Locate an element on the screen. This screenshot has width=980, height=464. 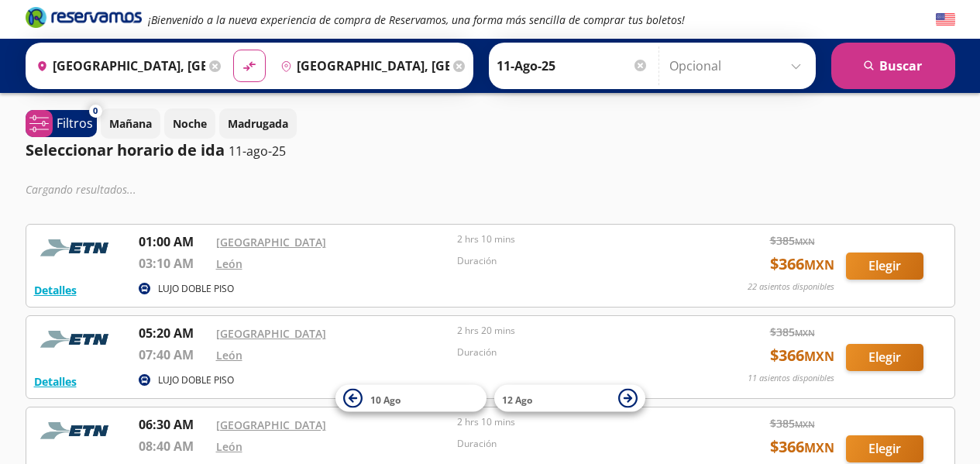
p: 2 hrs 20 mins is located at coordinates (574, 331).